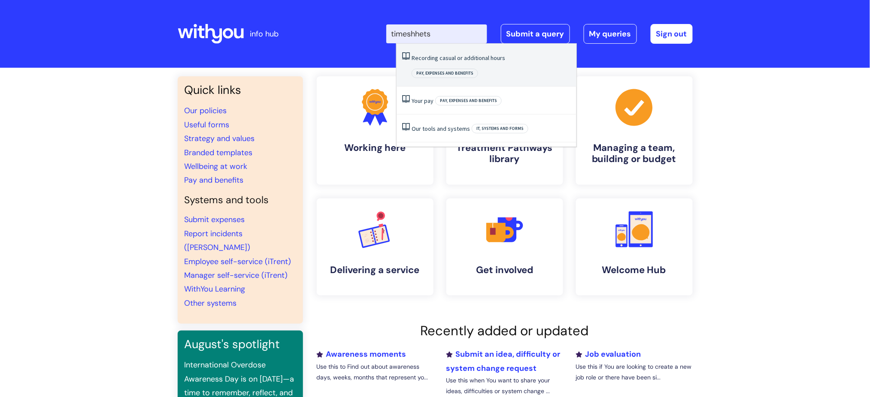  What do you see at coordinates (634, 270) in the screenshot?
I see `h4: Welcome Hub` at bounding box center [634, 270].